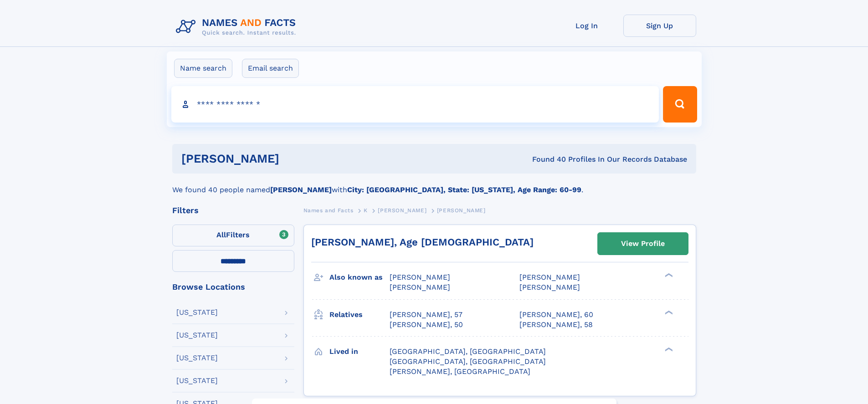 The height and width of the screenshot is (404, 868). Describe the element at coordinates (238, 27) in the screenshot. I see `img: Logo Names and Facts` at that location.